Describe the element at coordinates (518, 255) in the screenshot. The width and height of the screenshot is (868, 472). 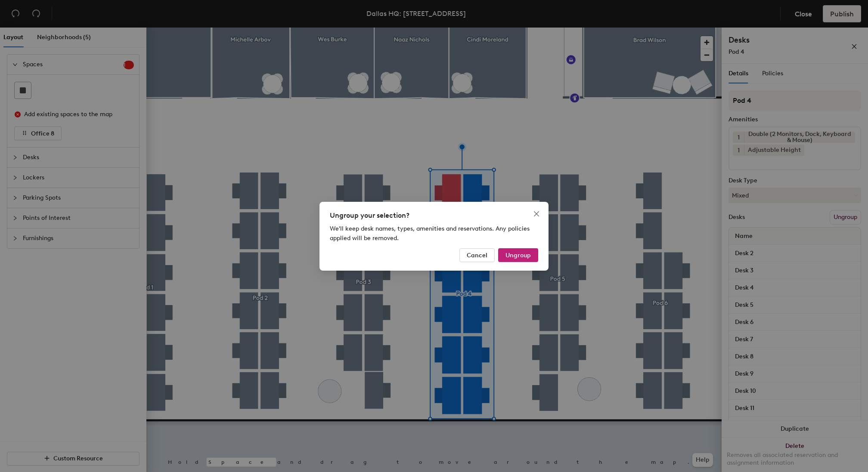
I see `span: Ungroup` at that location.